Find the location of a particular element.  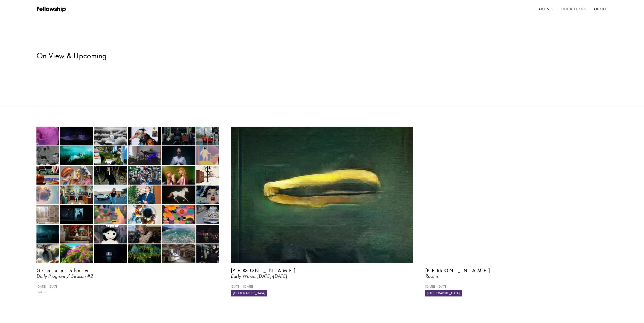

span: On View & Upcoming is located at coordinates (71, 56).